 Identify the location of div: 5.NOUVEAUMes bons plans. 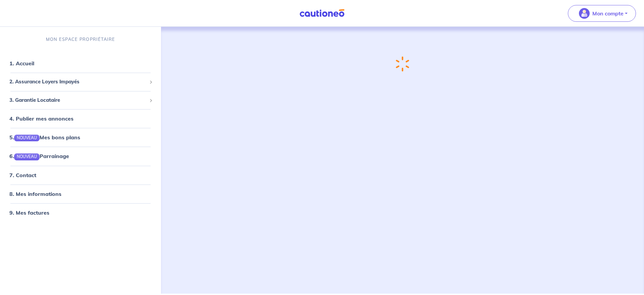
(81, 137).